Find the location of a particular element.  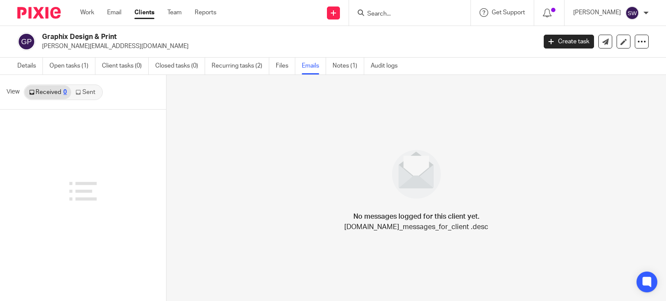

h2: Graphix Design & Print is located at coordinates (237, 37).